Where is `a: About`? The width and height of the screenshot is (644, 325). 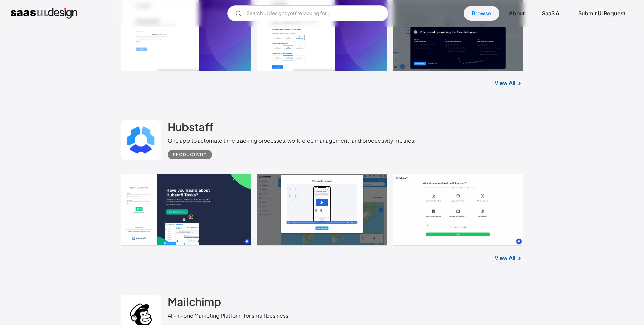 a: About is located at coordinates (516, 14).